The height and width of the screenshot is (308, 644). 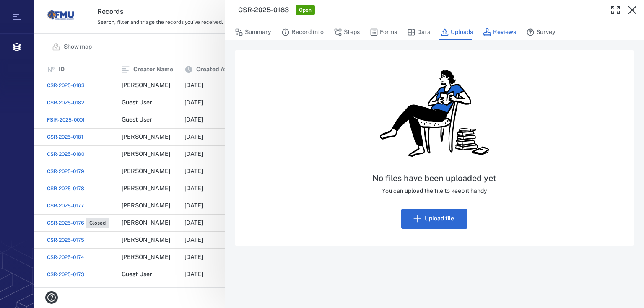 I want to click on h3: CSR-2025-0183, so click(x=263, y=10).